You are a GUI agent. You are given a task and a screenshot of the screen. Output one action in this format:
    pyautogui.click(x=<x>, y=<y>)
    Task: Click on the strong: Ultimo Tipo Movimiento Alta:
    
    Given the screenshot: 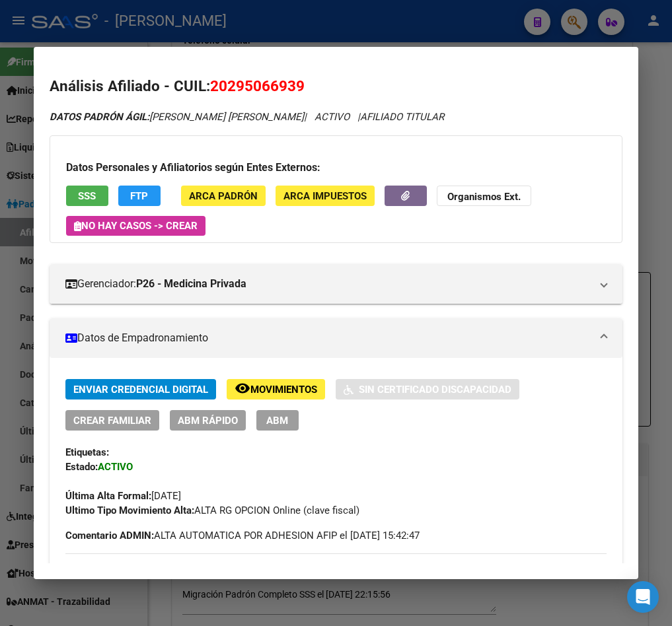 What is the action you would take?
    pyautogui.click(x=130, y=511)
    